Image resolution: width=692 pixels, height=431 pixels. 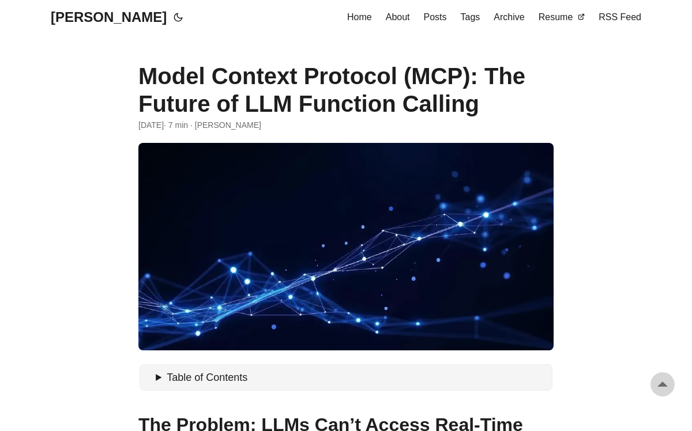 What do you see at coordinates (620, 17) in the screenshot?
I see `span: RSS Feed` at bounding box center [620, 17].